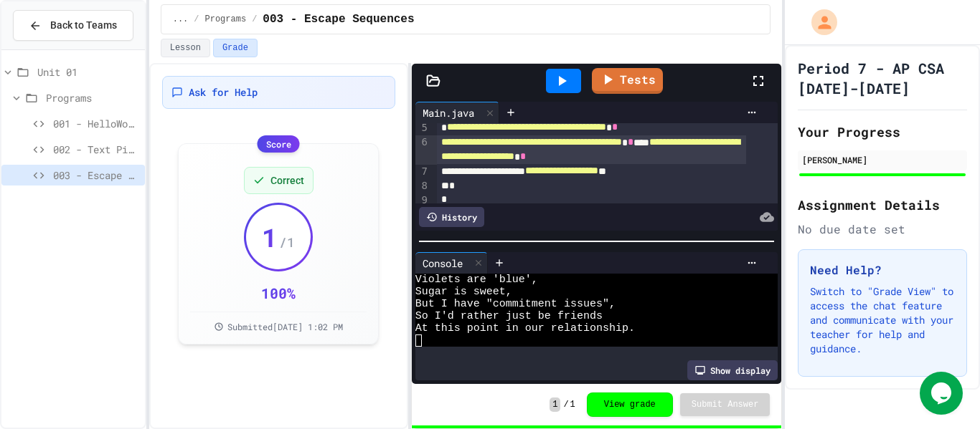 This screenshot has width=980, height=429. What do you see at coordinates (464, 292) in the screenshot?
I see `span: Sugar is sweet,` at bounding box center [464, 292].